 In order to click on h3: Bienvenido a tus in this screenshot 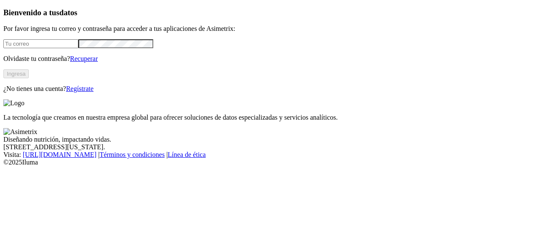, I will do `click(271, 13)`.